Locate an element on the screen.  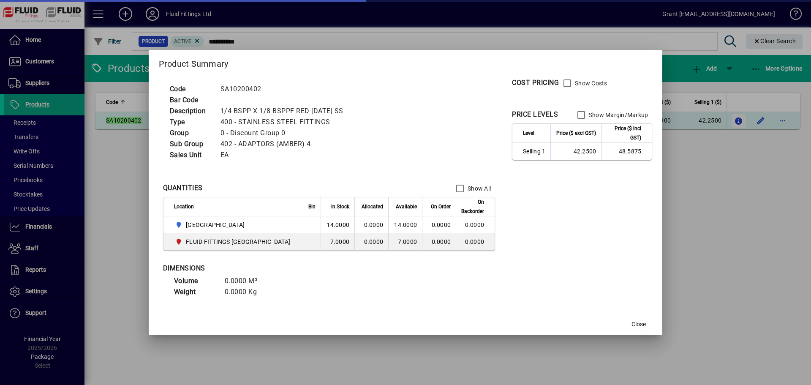
div: DIMENSIONS is located at coordinates (269, 268).